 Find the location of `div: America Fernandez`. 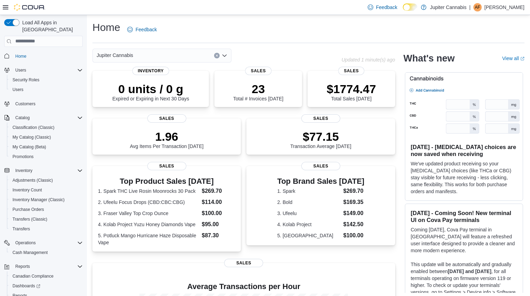

div: America Fernandez is located at coordinates (478, 7).